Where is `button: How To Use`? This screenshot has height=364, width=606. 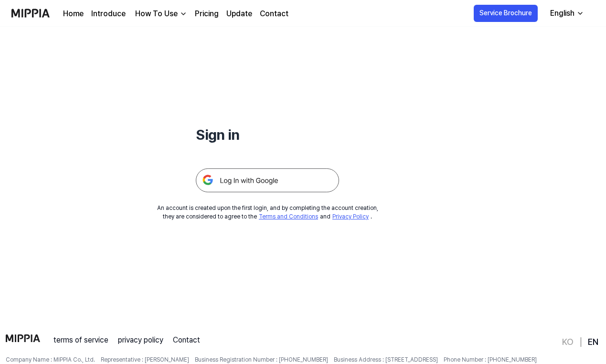
button: How To Use is located at coordinates (160, 14).